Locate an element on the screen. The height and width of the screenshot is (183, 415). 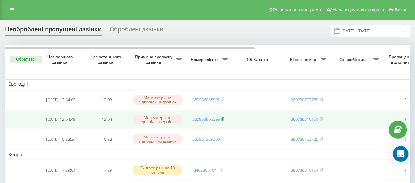
td: 17:29 is located at coordinates (107, 170).